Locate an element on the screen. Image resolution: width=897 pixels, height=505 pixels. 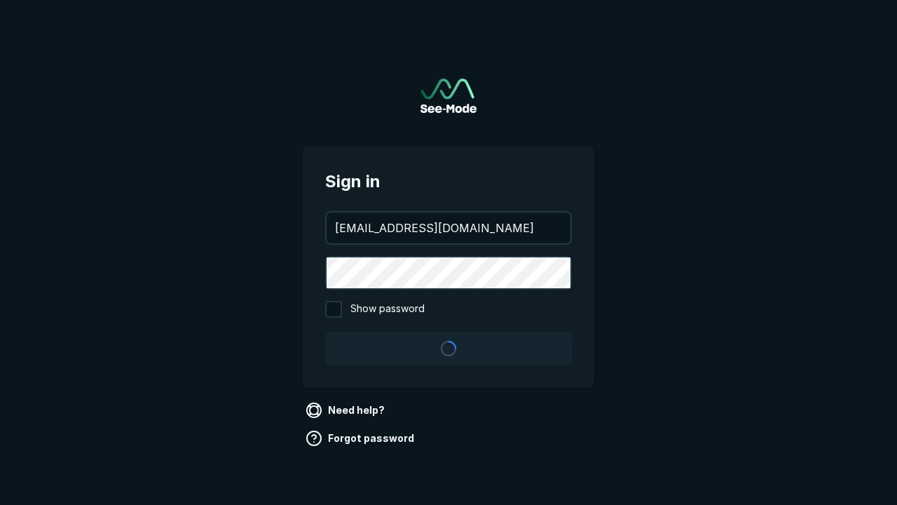
span: Sign in is located at coordinates (449, 182).